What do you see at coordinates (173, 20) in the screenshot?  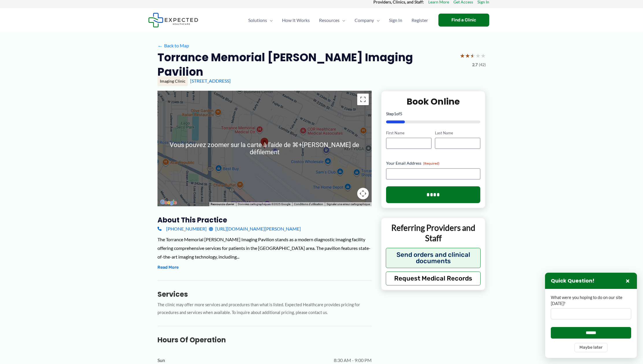 I see `img: Expected Healthcare Logo - side, dark font, small` at bounding box center [173, 20].